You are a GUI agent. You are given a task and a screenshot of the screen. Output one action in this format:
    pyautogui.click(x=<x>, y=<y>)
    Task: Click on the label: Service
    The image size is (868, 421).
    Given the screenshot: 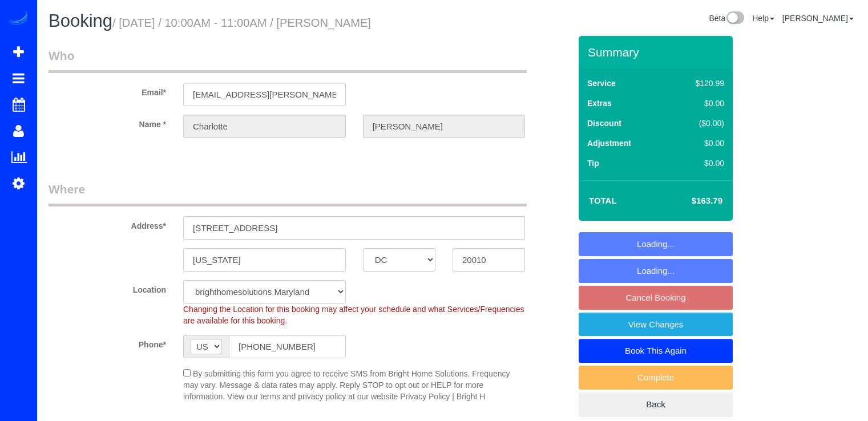 What is the action you would take?
    pyautogui.click(x=601, y=83)
    